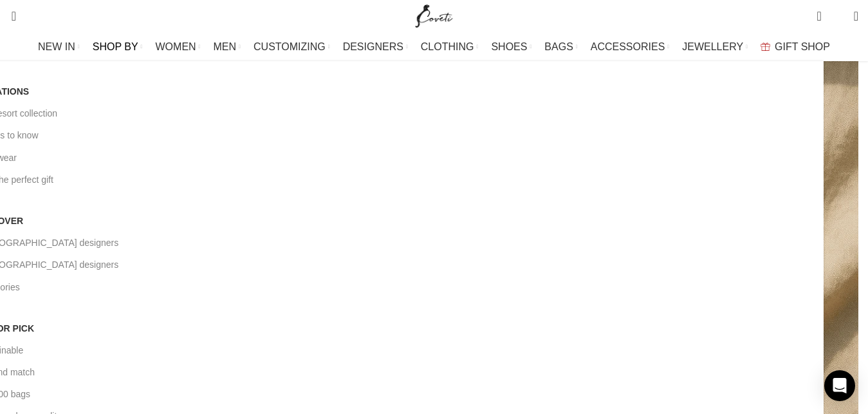 Image resolution: width=868 pixels, height=414 pixels. What do you see at coordinates (715, 47) in the screenshot?
I see `a: JEWELLERY` at bounding box center [715, 47].